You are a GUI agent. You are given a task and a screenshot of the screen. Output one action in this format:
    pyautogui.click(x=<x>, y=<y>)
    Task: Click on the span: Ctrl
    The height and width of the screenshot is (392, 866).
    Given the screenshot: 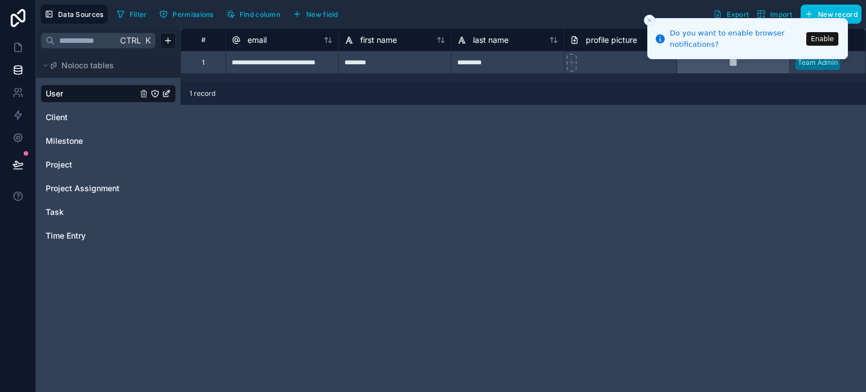 What is the action you would take?
    pyautogui.click(x=130, y=40)
    